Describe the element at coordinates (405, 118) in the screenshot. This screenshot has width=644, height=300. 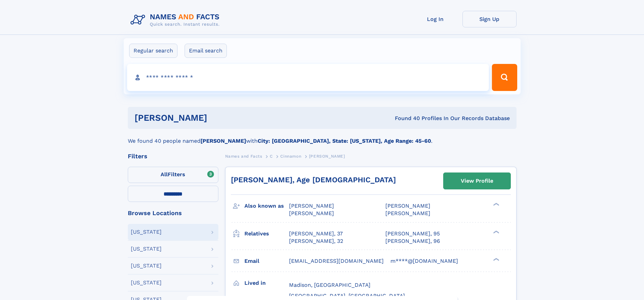
I see `div: Found 40 Profiles In Our Records Database` at that location.